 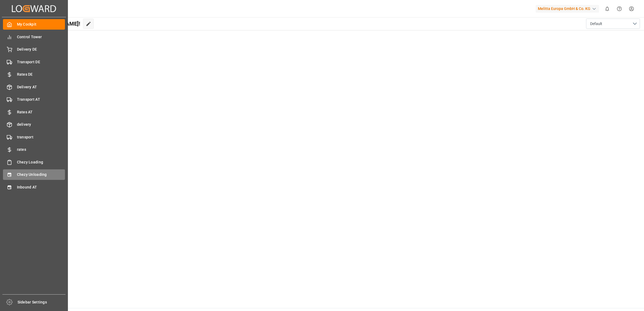 What do you see at coordinates (568, 9) in the screenshot?
I see `div: Melitta Europa GmbH & Co. KG` at bounding box center [568, 9].